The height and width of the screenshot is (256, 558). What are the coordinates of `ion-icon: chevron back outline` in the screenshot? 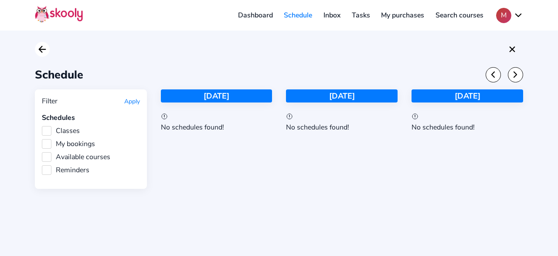 It's located at (493, 75).